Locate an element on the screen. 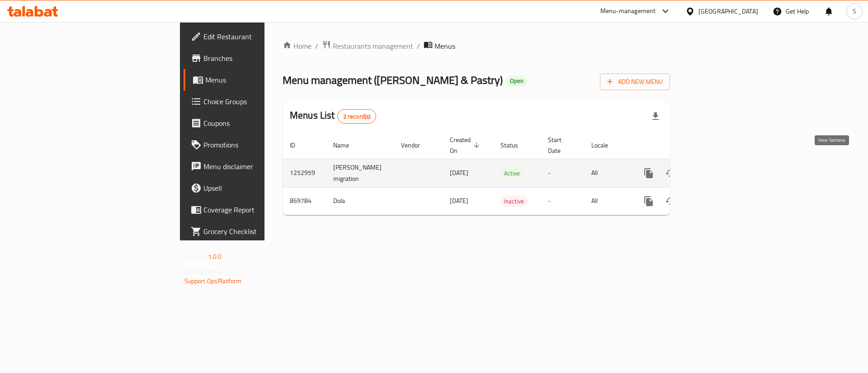 Image resolution: width=868 pixels, height=373 pixels. span: Choice Groups is located at coordinates (260, 102).